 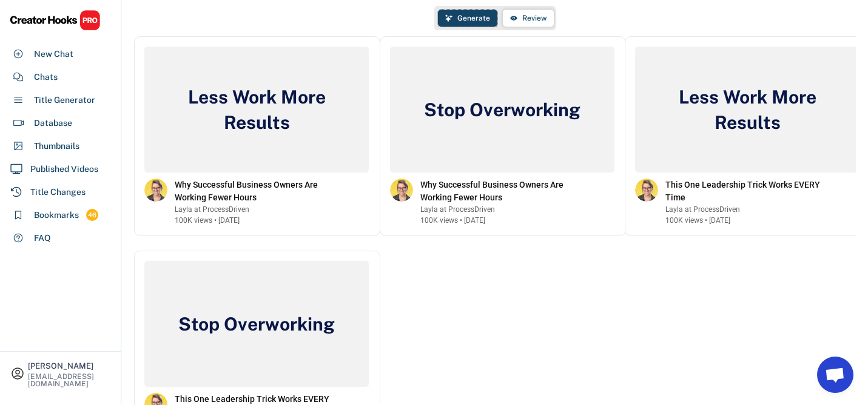 What do you see at coordinates (45, 77) in the screenshot?
I see `div: Chats` at bounding box center [45, 77].